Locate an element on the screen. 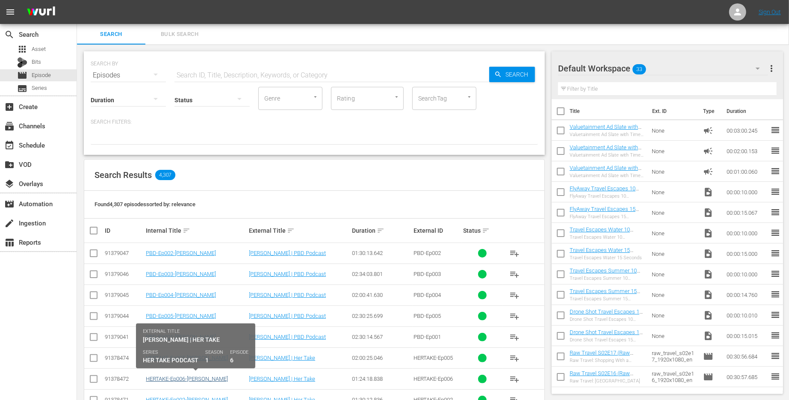  p: Search Filters: is located at coordinates (314, 122).